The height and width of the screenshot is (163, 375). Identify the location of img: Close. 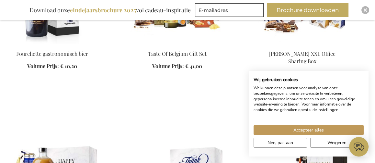
(366, 10).